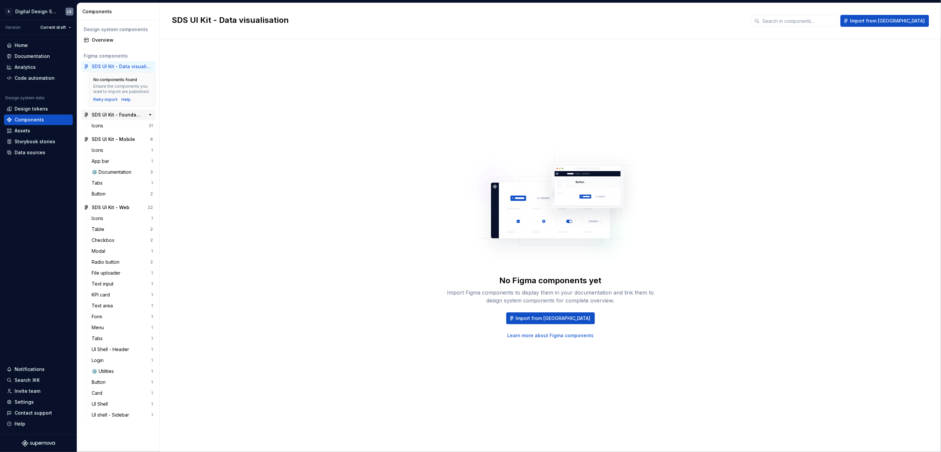  Describe the element at coordinates (122, 240) in the screenshot. I see `a: Checkbox2` at that location.